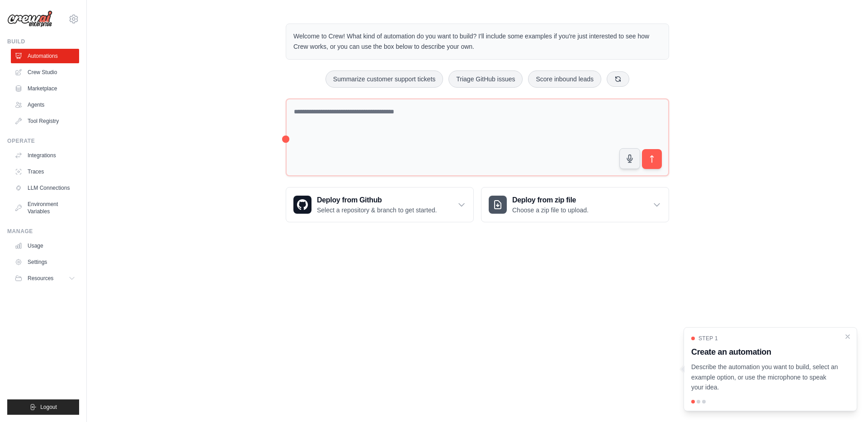  Describe the element at coordinates (30, 19) in the screenshot. I see `img: Logo` at that location.